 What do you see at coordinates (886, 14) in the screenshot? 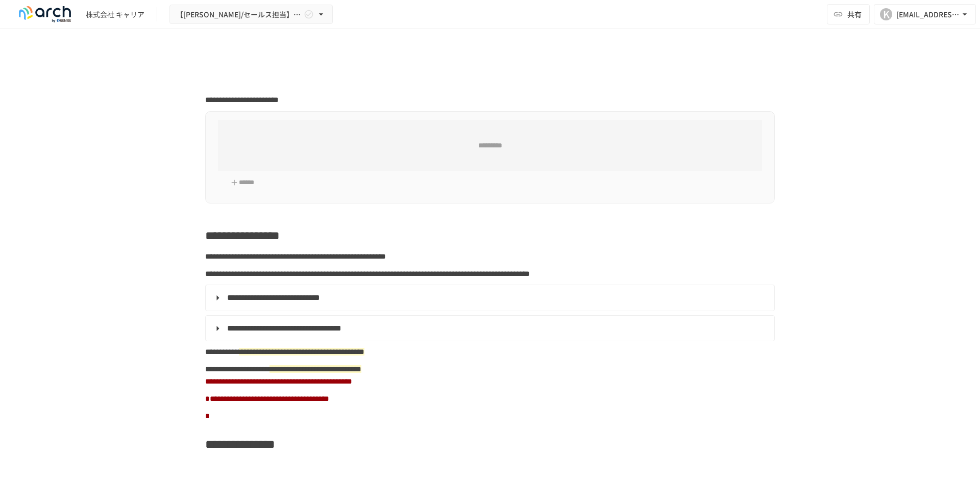
I see `div: K` at bounding box center [886, 14].